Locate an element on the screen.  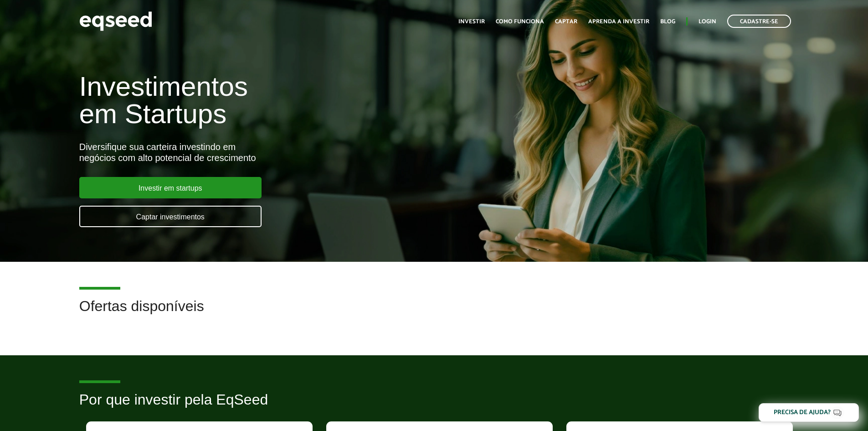
div: Diversifique sua carteira investindo em negócios com alto potencial de crescimento is located at coordinates (289, 152).